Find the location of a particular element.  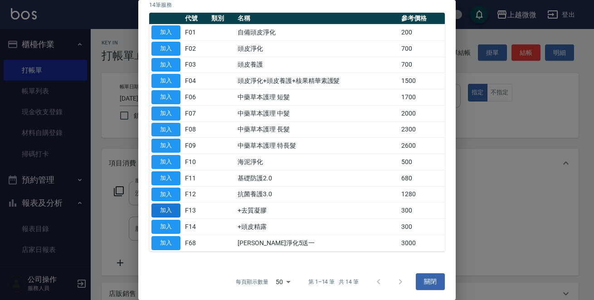

td: 頭皮養護 is located at coordinates (317, 65).